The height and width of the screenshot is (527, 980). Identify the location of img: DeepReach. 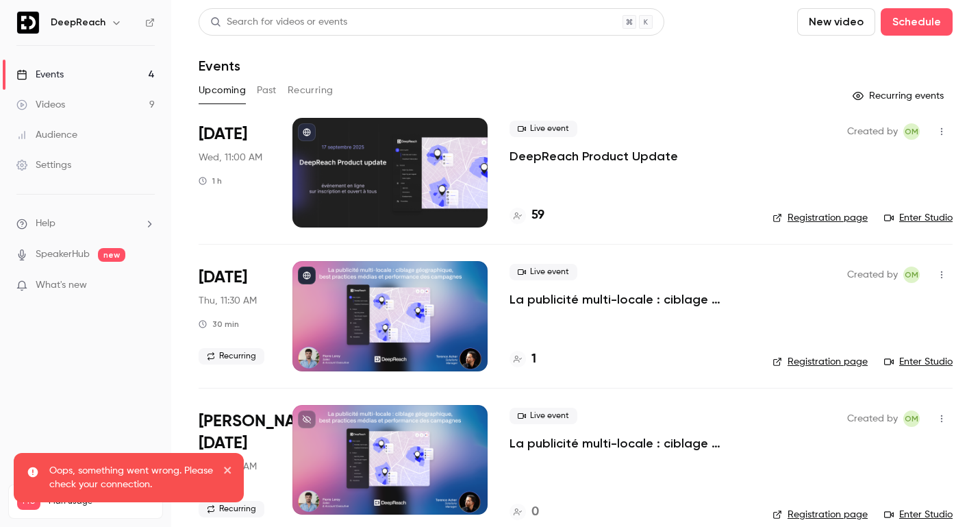
(28, 22).